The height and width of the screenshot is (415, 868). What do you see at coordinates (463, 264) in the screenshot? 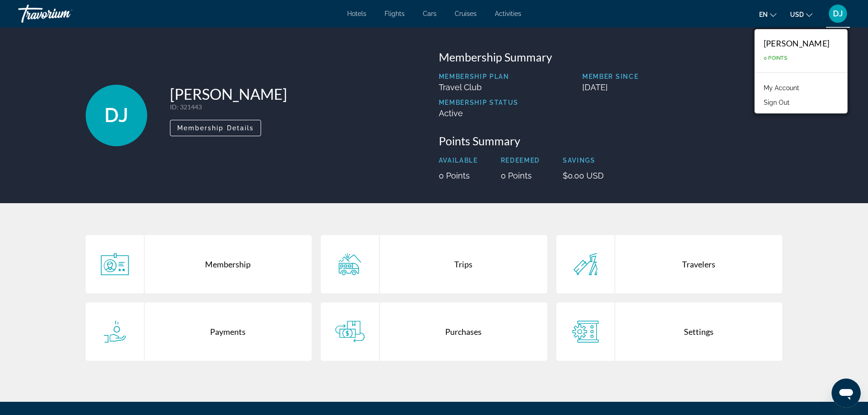
I see `div: Trips` at bounding box center [463, 264].